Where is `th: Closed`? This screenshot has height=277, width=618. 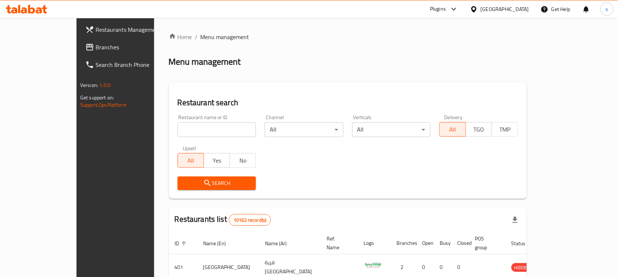 th: Closed is located at coordinates (460, 243).